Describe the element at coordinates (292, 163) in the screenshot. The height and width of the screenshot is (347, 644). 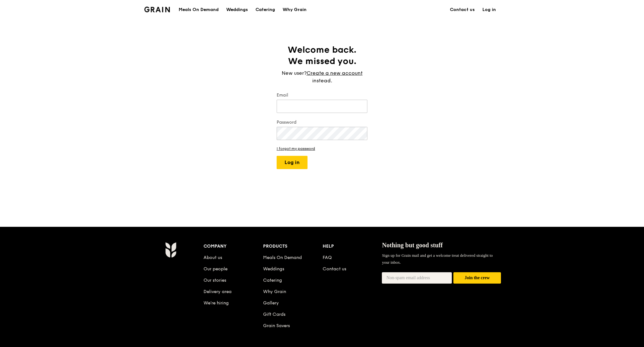
I see `button: Log in` at that location.